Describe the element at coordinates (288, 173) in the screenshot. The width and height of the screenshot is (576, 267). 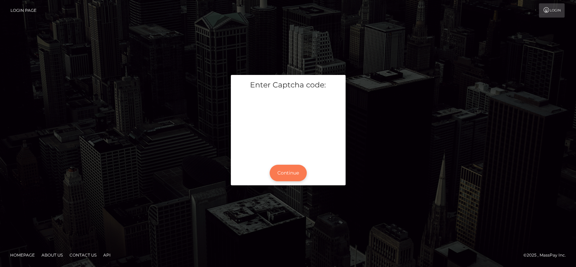
I see `button: Continue` at that location.